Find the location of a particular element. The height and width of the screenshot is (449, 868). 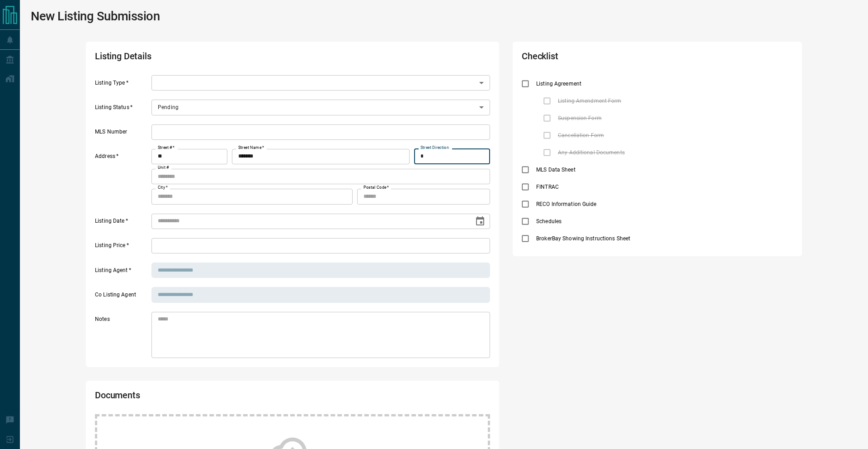

label: Listing Type is located at coordinates (122, 85).